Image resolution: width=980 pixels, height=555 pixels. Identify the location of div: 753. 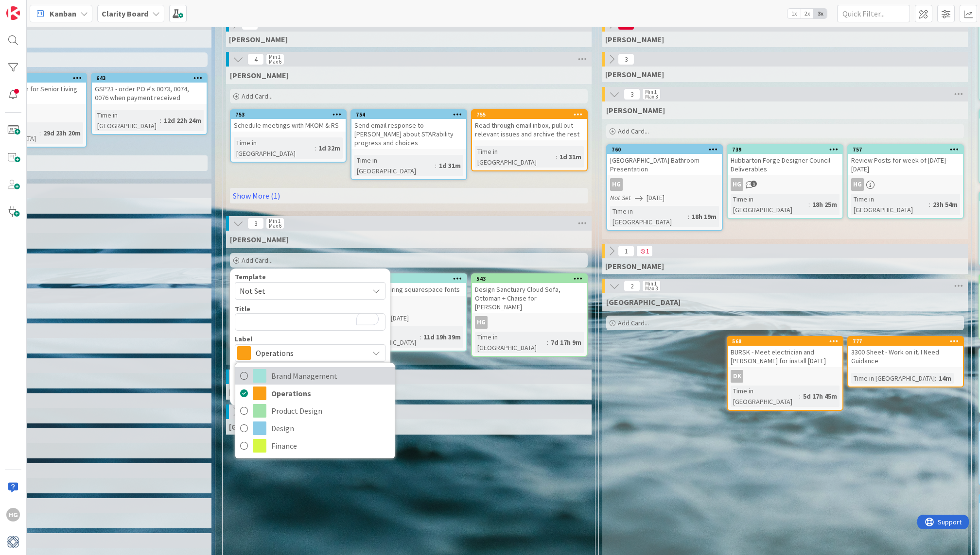
(288, 114).